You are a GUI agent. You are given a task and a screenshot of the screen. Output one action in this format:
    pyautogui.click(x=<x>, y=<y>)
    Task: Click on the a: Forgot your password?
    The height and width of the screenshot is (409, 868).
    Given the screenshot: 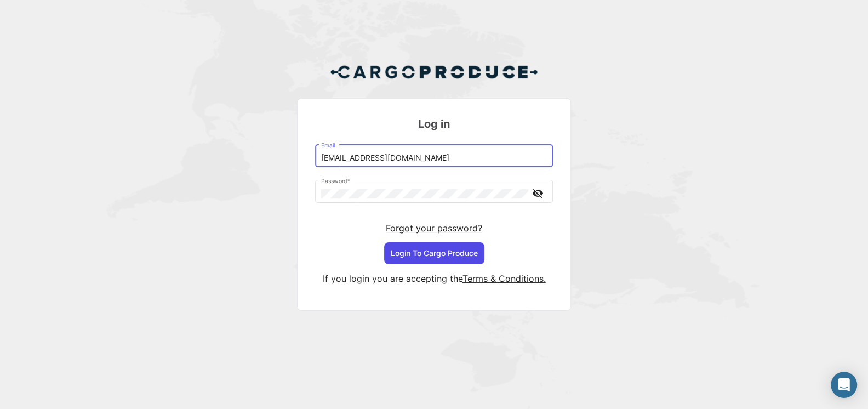 What is the action you would take?
    pyautogui.click(x=434, y=228)
    